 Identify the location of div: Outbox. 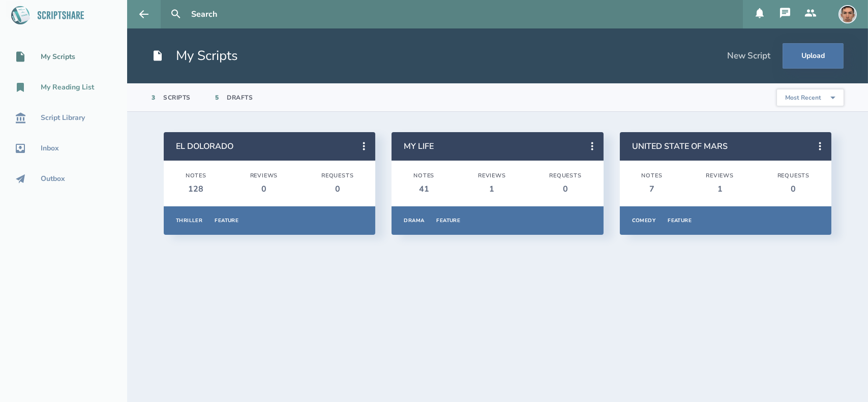
(53, 179).